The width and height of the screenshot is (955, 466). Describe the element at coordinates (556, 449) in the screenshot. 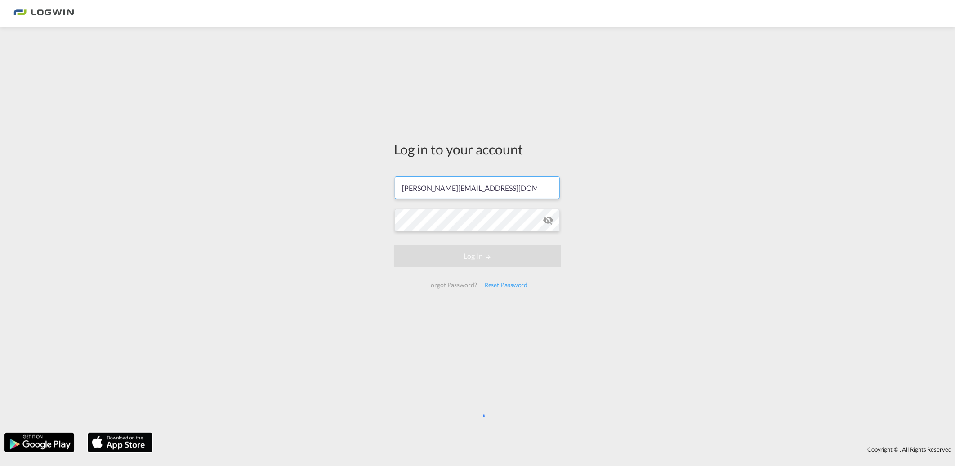

I see `div: Copyright © . All Rights Reserved` at that location.